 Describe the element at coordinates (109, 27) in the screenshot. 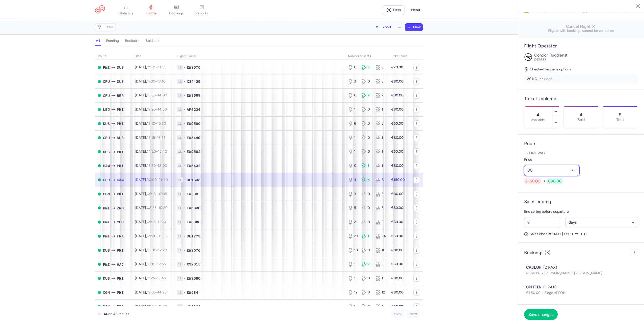

I see `span: Filters` at that location.